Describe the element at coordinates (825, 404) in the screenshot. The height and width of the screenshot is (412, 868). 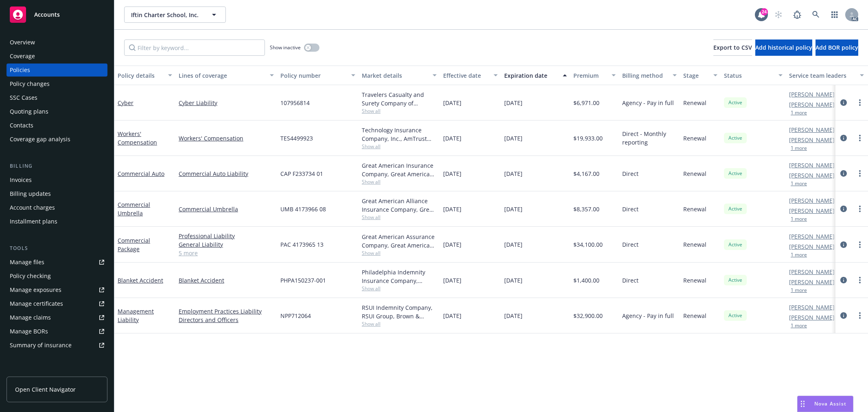
I see `button: Nova Assist` at that location.